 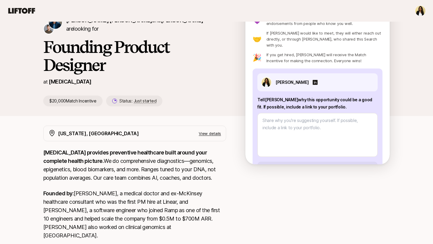 What do you see at coordinates (45, 82) in the screenshot?
I see `p: at` at bounding box center [45, 82].